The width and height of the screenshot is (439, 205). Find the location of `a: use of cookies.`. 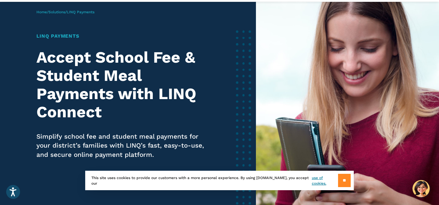

a: use of cookies. is located at coordinates (325, 181).